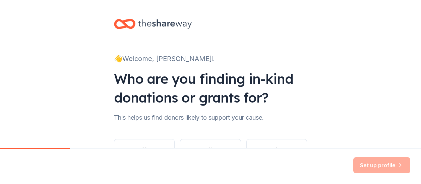 The image size is (421, 184). What do you see at coordinates (210, 118) in the screenshot?
I see `div: This helps us find donors likely to support your cause.` at bounding box center [210, 118].